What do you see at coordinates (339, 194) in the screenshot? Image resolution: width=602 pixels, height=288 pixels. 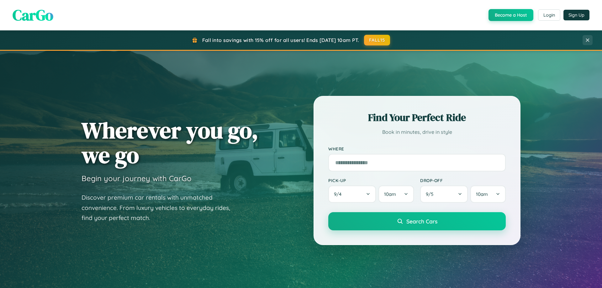 I see `span: 9 / 4` at bounding box center [339, 194].